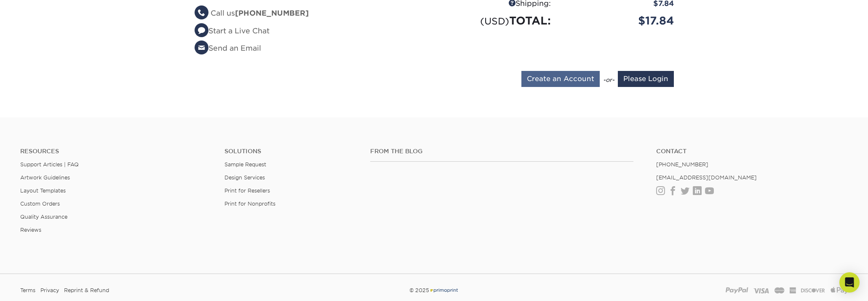 The height and width of the screenshot is (301, 868). What do you see at coordinates (232, 31) in the screenshot?
I see `a: Start a Live Chat` at bounding box center [232, 31].